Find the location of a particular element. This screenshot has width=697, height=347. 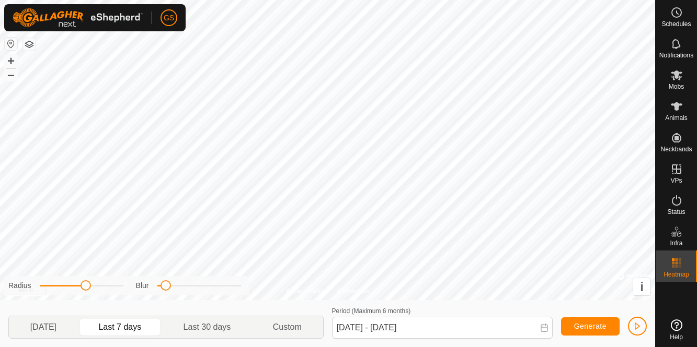

span: Help is located at coordinates (676, 338).